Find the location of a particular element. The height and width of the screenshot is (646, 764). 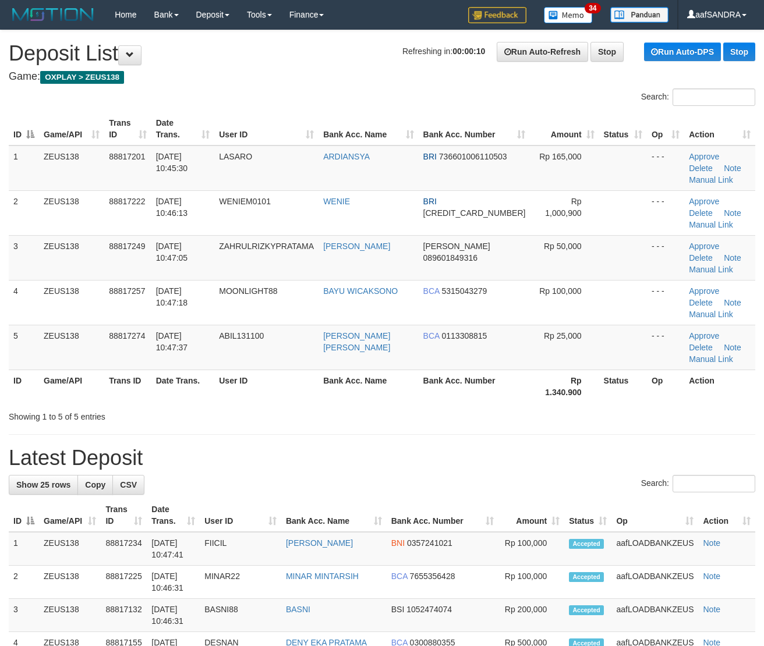

span: BRI is located at coordinates (430, 201).